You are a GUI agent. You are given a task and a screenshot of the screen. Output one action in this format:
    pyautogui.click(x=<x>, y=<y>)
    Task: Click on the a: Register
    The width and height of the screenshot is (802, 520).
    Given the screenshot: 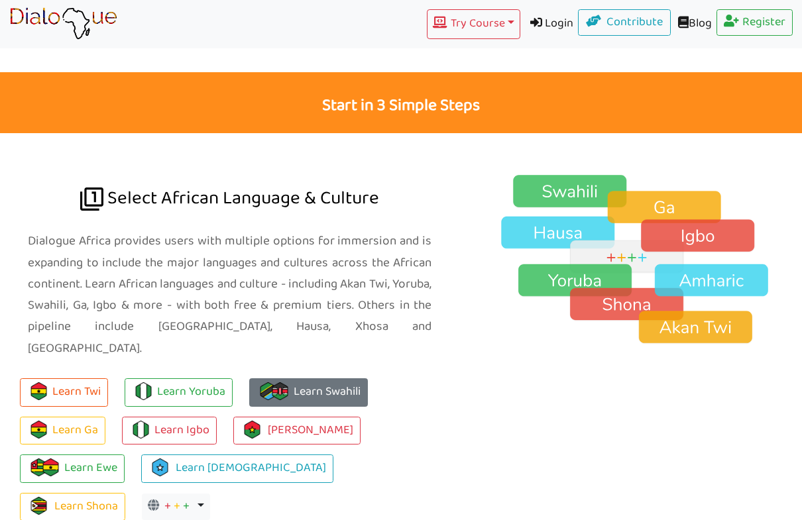 What is the action you would take?
    pyautogui.click(x=755, y=23)
    